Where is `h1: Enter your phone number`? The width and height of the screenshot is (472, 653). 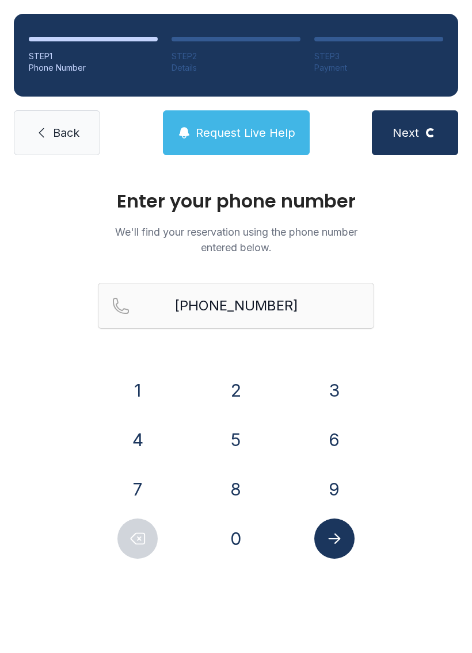 h1: Enter your phone number is located at coordinates (236, 201).